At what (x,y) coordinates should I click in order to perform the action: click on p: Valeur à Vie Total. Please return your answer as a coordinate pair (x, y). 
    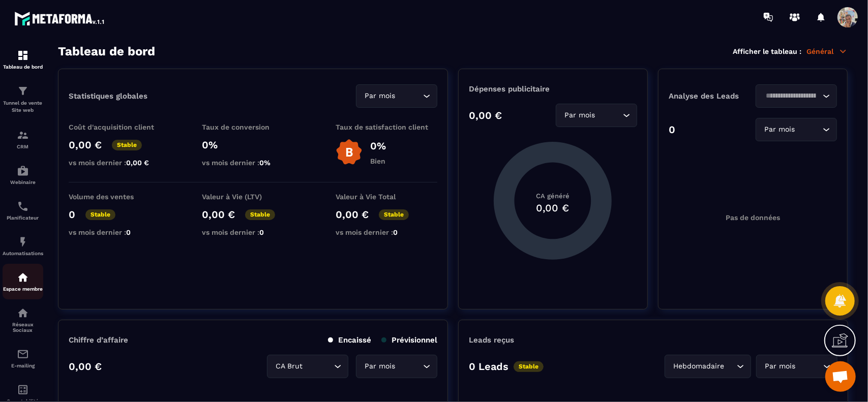
    Looking at the image, I should click on (386, 196).